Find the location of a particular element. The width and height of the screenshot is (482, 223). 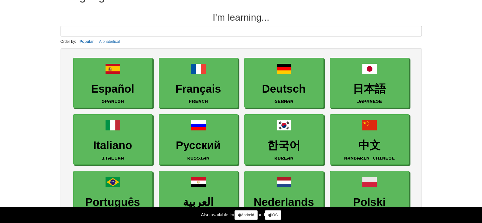

h3: Português is located at coordinates (113, 202).